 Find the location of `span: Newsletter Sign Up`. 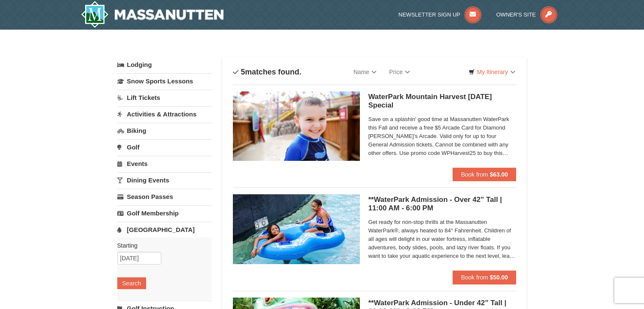

span: Newsletter Sign Up is located at coordinates (430, 14).